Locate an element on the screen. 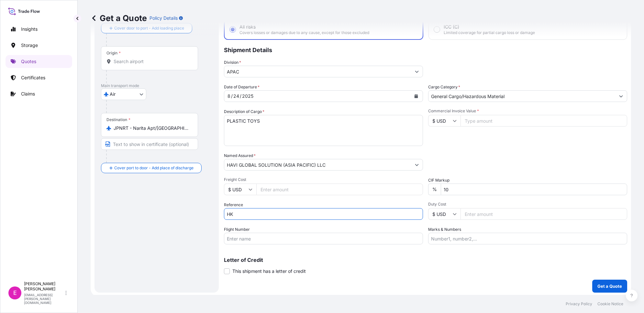 Image resolution: width=644 pixels, height=313 pixels. p: Policy Details is located at coordinates (164, 18).